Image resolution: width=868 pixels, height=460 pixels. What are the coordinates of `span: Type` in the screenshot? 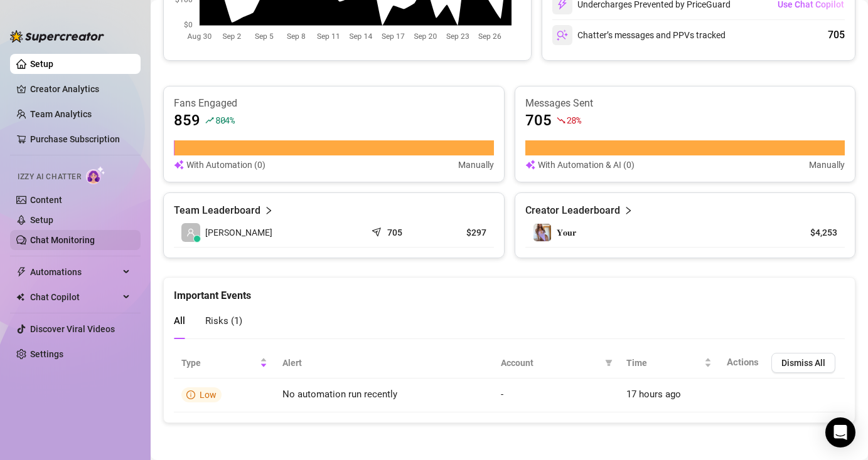 It's located at (219, 363).